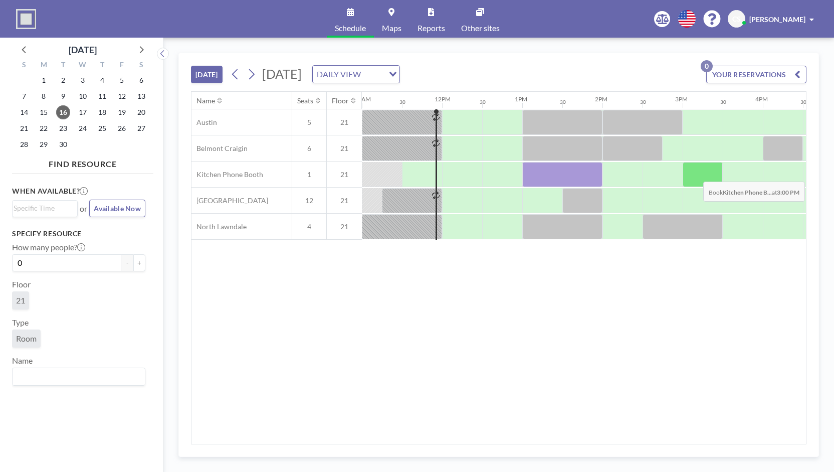  I want to click on label: Type, so click(20, 322).